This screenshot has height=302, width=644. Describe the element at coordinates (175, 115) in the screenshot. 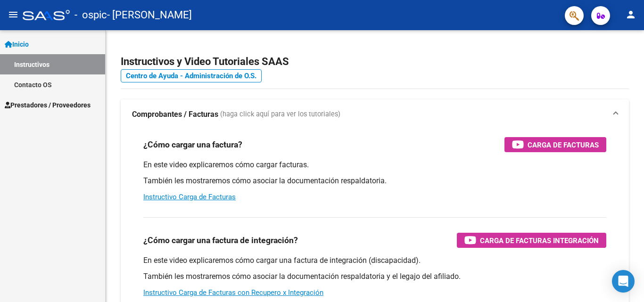

I see `strong: Comprobantes / Facturas` at that location.